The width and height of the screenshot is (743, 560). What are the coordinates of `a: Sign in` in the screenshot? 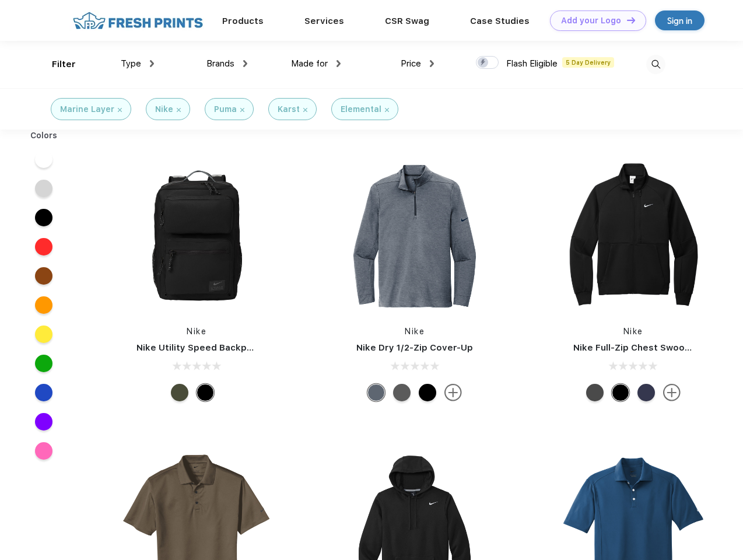 It's located at (679, 20).